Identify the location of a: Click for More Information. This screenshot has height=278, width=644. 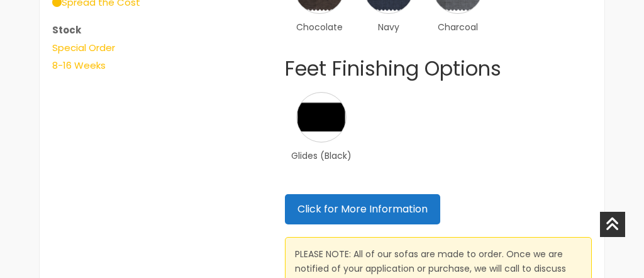
(363, 209).